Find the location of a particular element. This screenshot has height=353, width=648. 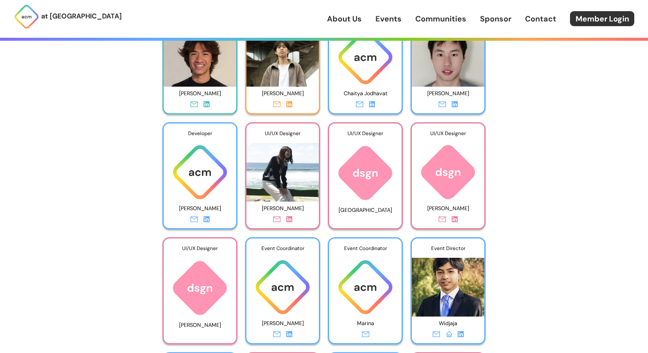

a: Events is located at coordinates (388, 19).